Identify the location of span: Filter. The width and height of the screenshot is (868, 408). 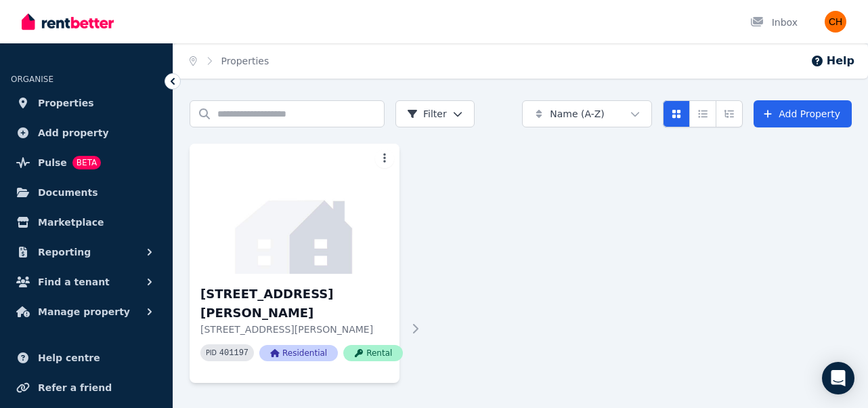
(427, 114).